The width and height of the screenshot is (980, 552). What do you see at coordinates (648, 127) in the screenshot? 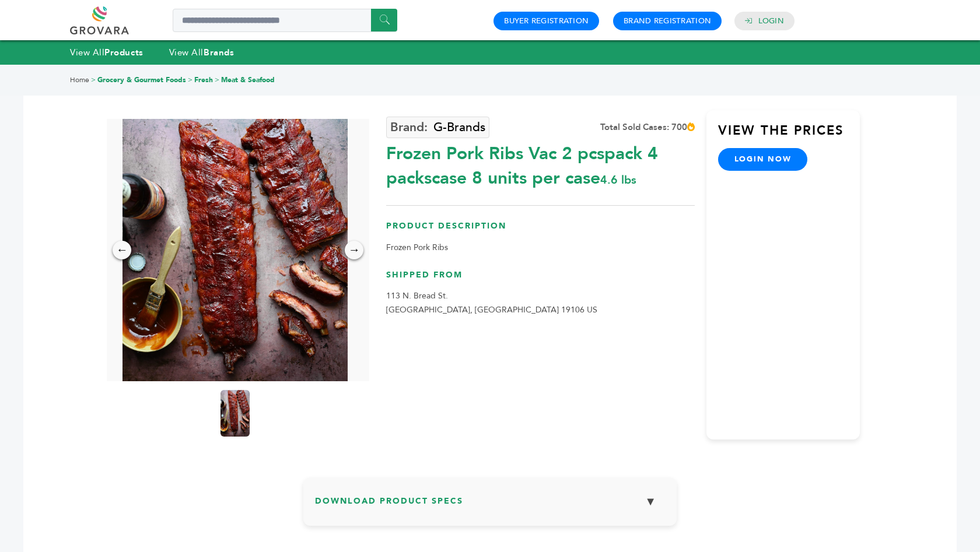
I see `div: Total Sold Cases: 700` at bounding box center [648, 127].